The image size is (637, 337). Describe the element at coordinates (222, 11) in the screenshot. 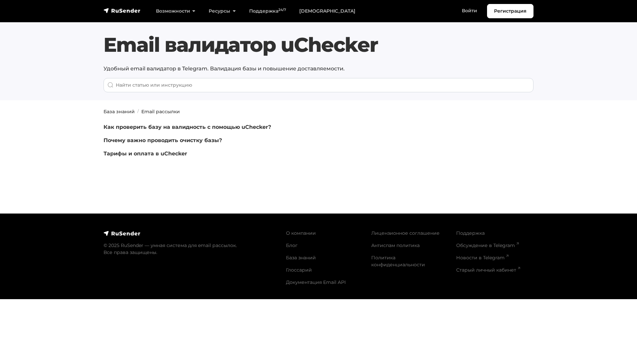

I see `a: Ресурсы` at that location.